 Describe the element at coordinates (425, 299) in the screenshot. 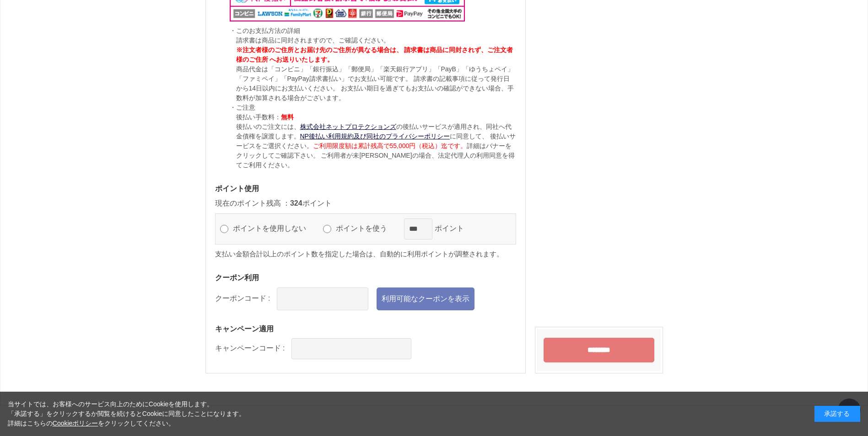

I see `a: 利用可能なクーポンを表示` at that location.